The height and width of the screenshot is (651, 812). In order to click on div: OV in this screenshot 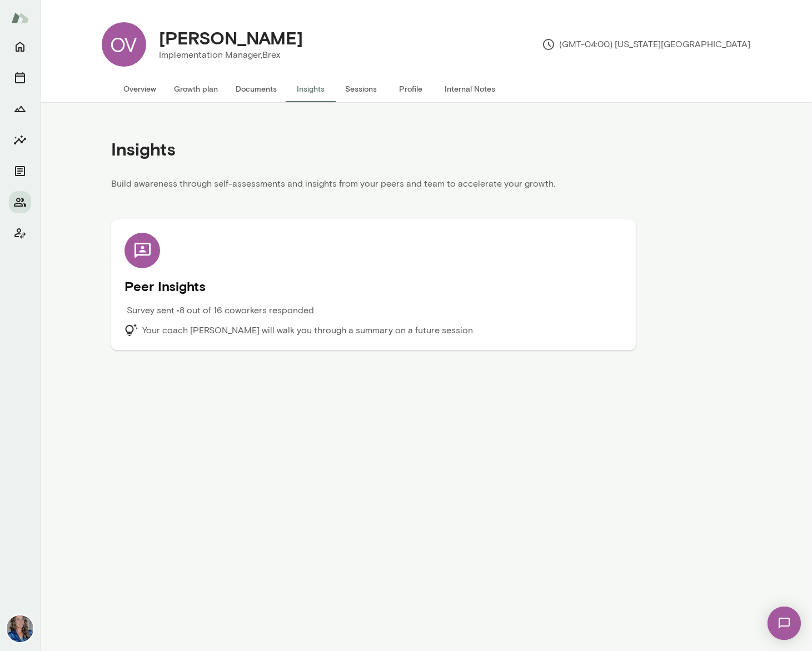, I will do `click(124, 45)`.